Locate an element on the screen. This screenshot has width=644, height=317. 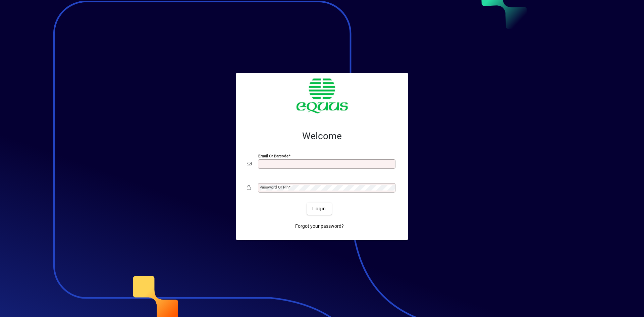
h2: Welcome is located at coordinates (322, 136).